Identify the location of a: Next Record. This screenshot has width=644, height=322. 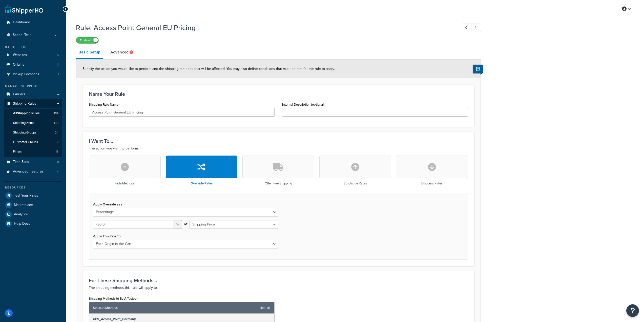
(476, 28).